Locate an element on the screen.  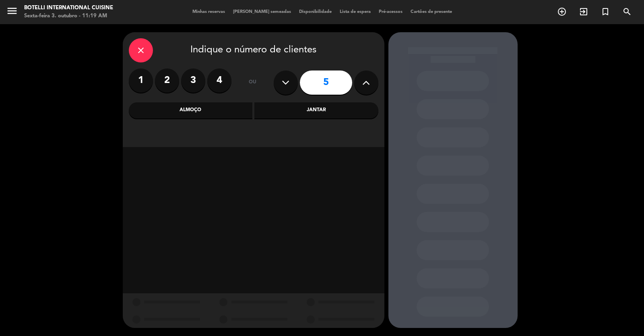
button: menu is located at coordinates (12, 12).